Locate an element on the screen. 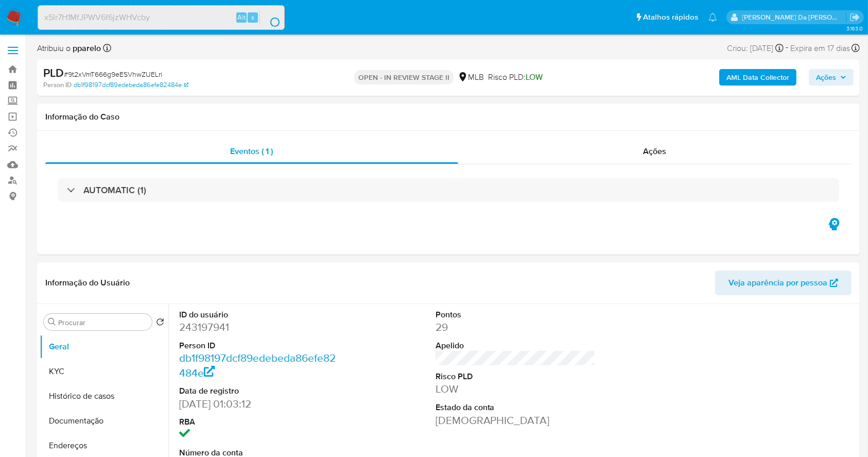 The width and height of the screenshot is (868, 457). a: Sair is located at coordinates (855, 17).